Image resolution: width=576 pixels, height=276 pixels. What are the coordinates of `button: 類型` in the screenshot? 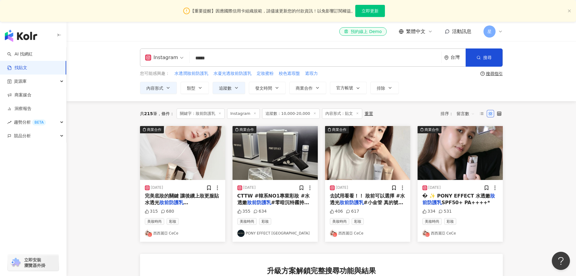 It's located at (195, 88).